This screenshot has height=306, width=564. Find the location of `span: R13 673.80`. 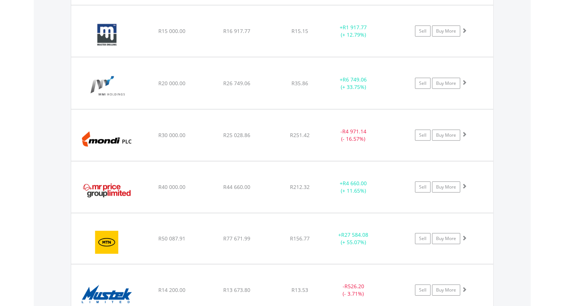

span: R13 673.80 is located at coordinates (237, 290).